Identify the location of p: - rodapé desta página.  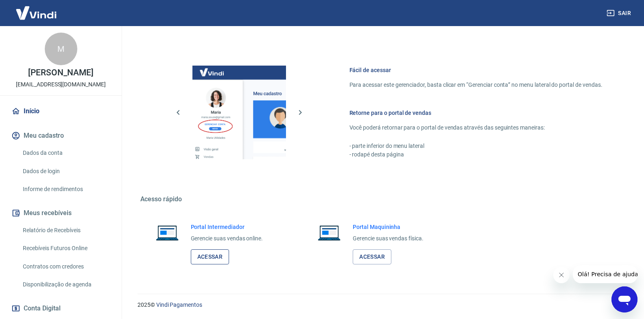
(476, 155).